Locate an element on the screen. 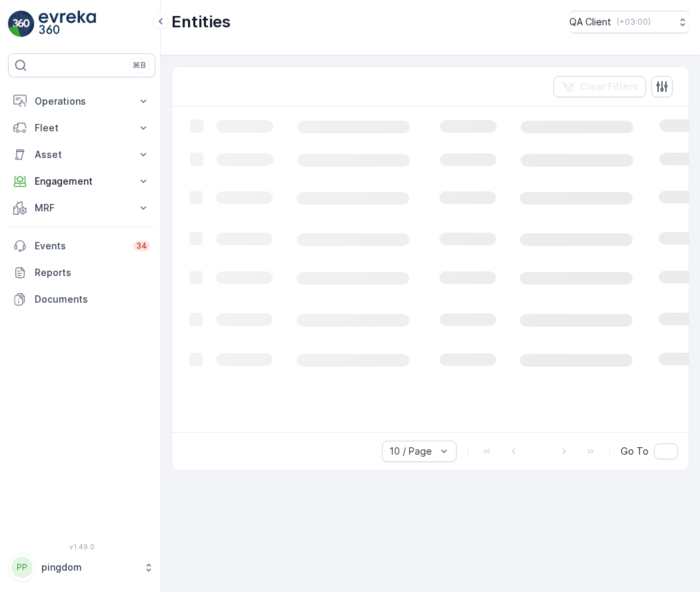  p: ( +03:00 ) is located at coordinates (634, 22).